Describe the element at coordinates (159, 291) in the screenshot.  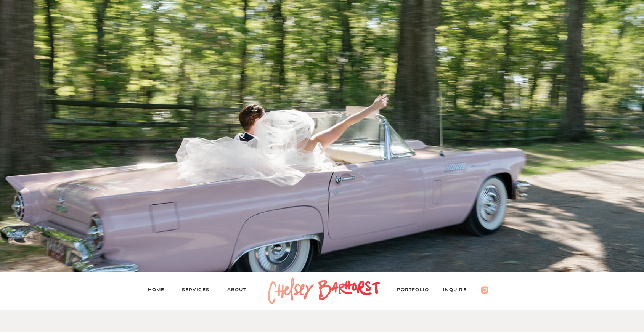
I see `nav: Home` at that location.